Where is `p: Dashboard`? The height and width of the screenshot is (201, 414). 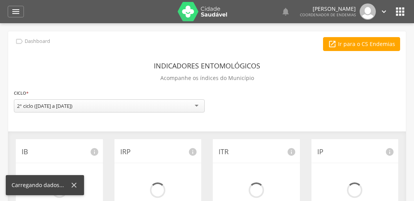
p: Dashboard is located at coordinates (37, 41).